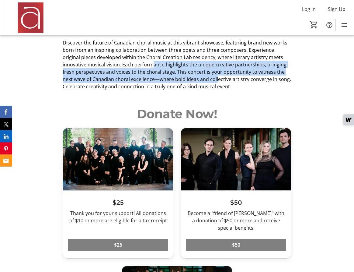 The image size is (354, 272). I want to click on div: Thank you for your support! All donations of $10 or more are eligible for a tax receipt, so click(118, 217).